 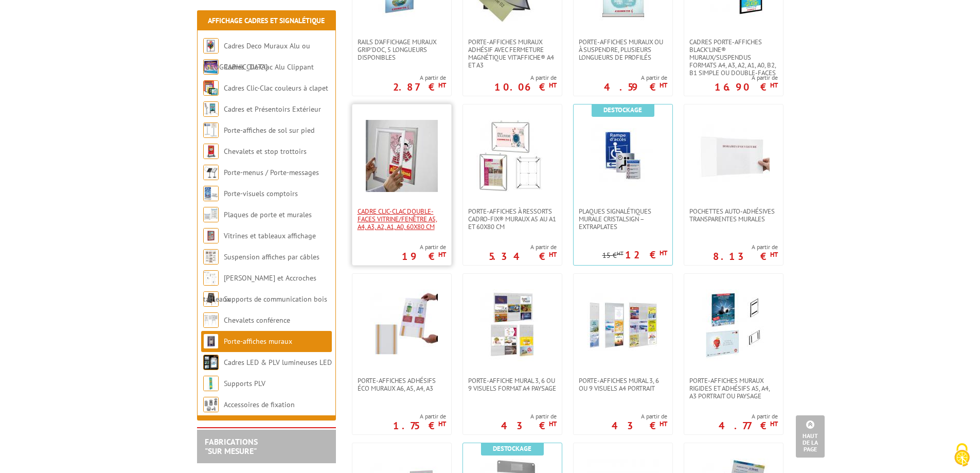 What do you see at coordinates (513, 54) in the screenshot?
I see `a: Porte-affiches muraux adhésif avec fermeture magnétique VIT’AFFICHE® A4 et A3` at bounding box center [513, 54].